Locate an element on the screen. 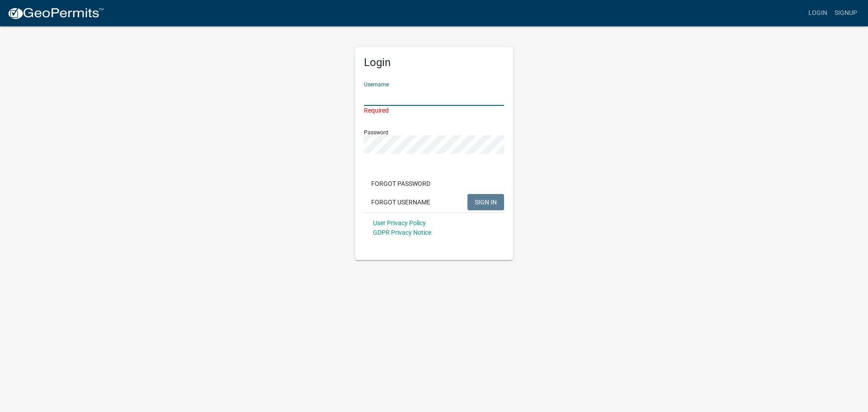  a: Login is located at coordinates (818, 13).